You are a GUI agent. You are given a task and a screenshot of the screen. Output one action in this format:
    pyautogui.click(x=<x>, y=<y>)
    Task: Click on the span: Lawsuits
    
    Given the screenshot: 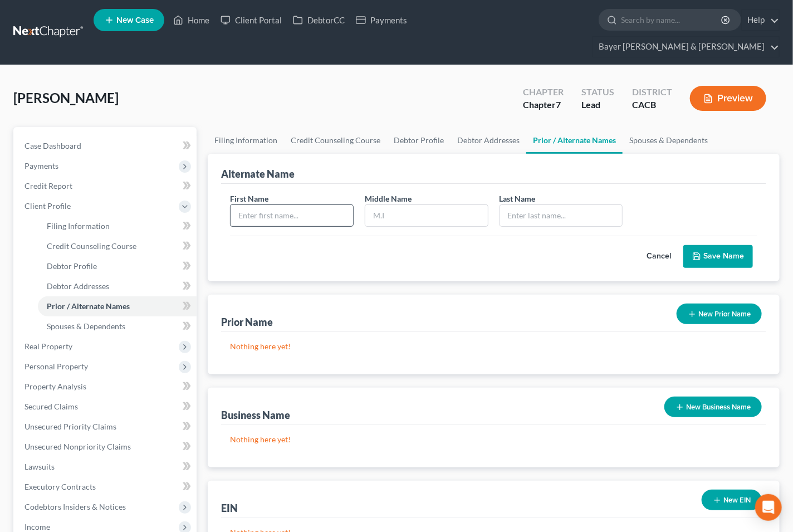 What is the action you would take?
    pyautogui.click(x=39, y=466)
    